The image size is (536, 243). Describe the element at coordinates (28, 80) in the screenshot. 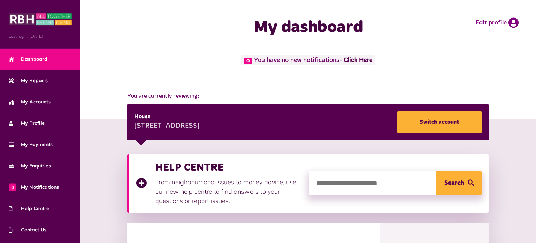

I see `span: My Repairs` at that location.